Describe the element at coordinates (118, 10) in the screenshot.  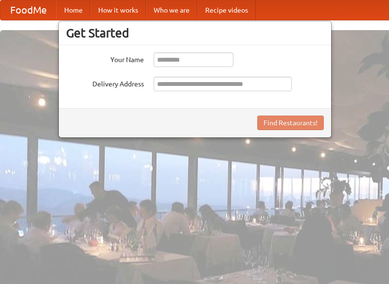
I see `a: How it works` at that location.